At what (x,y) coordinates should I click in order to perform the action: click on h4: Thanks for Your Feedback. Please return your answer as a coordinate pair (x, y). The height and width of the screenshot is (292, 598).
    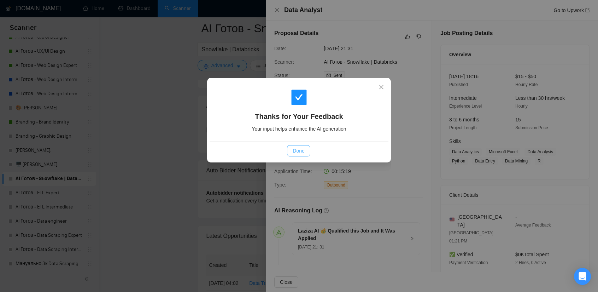
    Looking at the image, I should click on (299, 116).